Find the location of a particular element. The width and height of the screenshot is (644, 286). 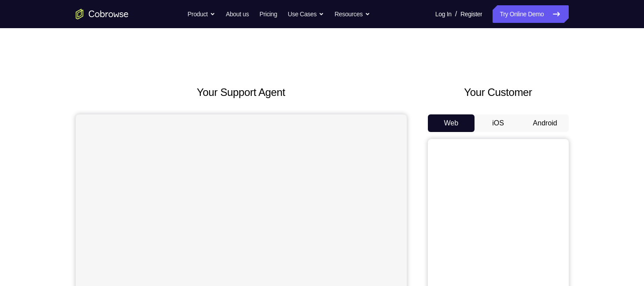

button: Product is located at coordinates (201, 14).